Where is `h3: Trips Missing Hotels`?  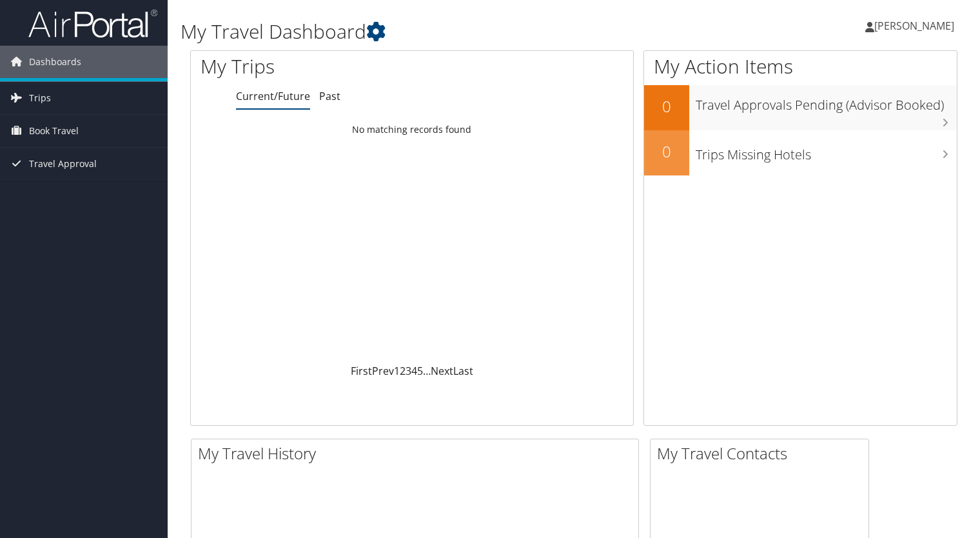 h3: Trips Missing Hotels is located at coordinates (826, 152).